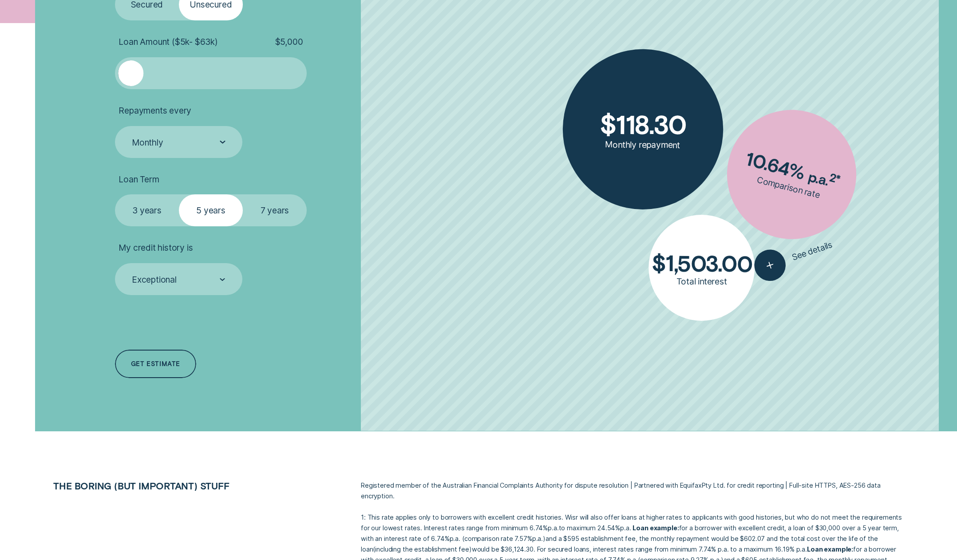 The width and height of the screenshot is (957, 560). What do you see at coordinates (171, 485) in the screenshot?
I see `h2: The boring (but important) stuff` at bounding box center [171, 485].